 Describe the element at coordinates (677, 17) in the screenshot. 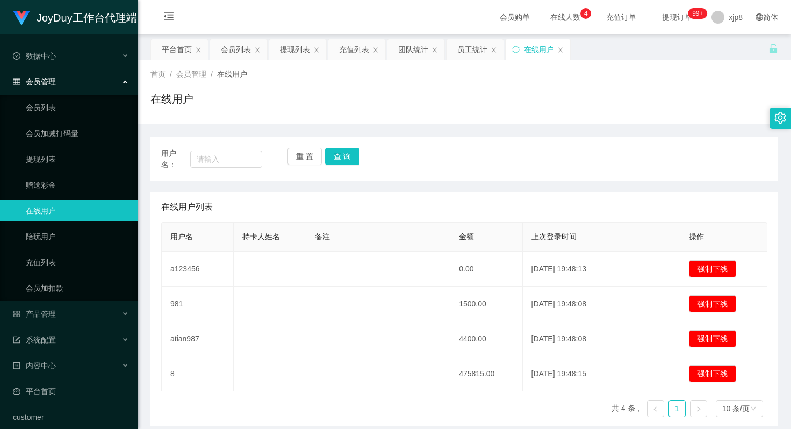

I see `span: 提现订单` at that location.